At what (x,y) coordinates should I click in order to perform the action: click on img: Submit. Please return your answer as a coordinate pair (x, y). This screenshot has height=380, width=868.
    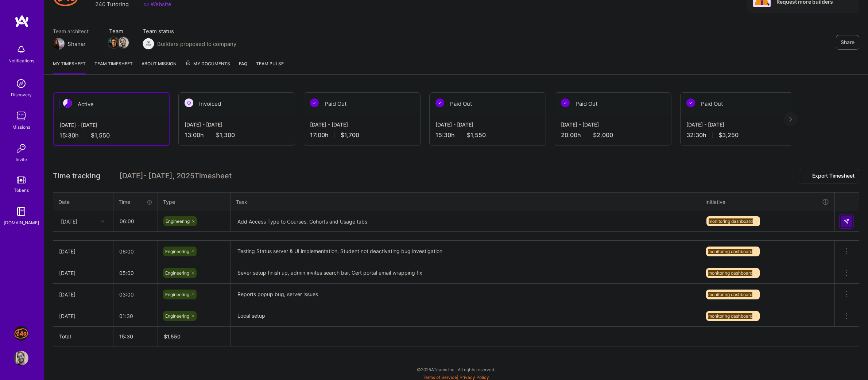
    Looking at the image, I should click on (847, 222).